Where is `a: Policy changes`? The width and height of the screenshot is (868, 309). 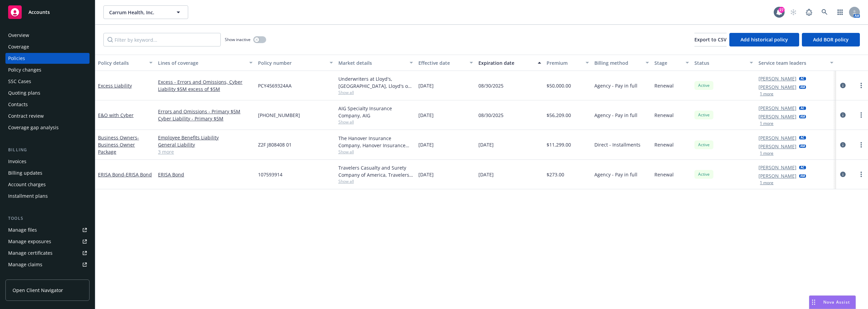 a: Policy changes is located at coordinates (48, 70).